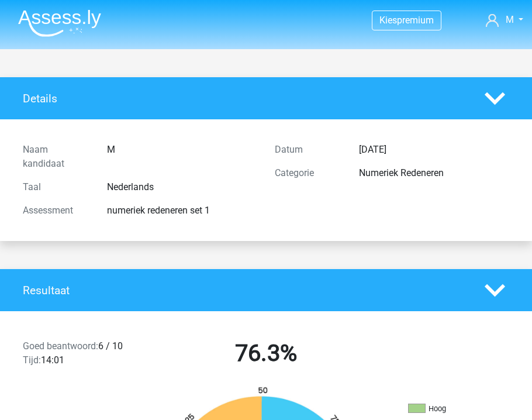  Describe the element at coordinates (434, 173) in the screenshot. I see `div: Numeriek Redeneren` at that location.